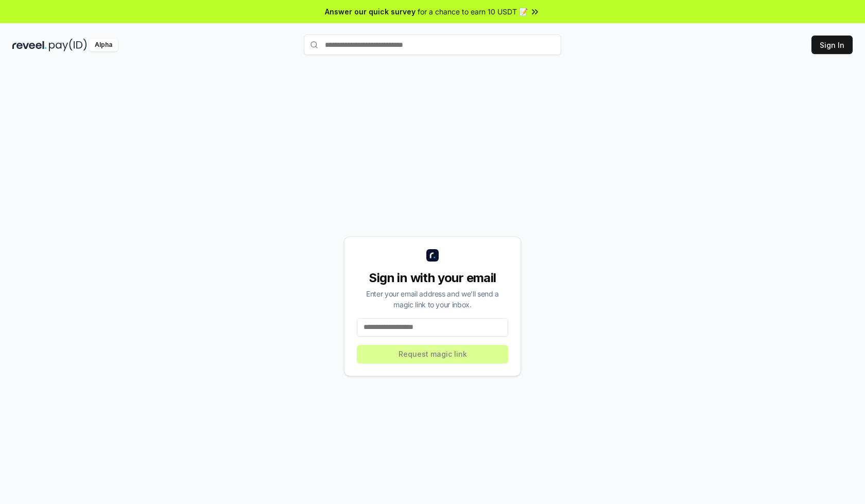 The image size is (865, 504). Describe the element at coordinates (370, 11) in the screenshot. I see `span: Answer our quick survey` at that location.